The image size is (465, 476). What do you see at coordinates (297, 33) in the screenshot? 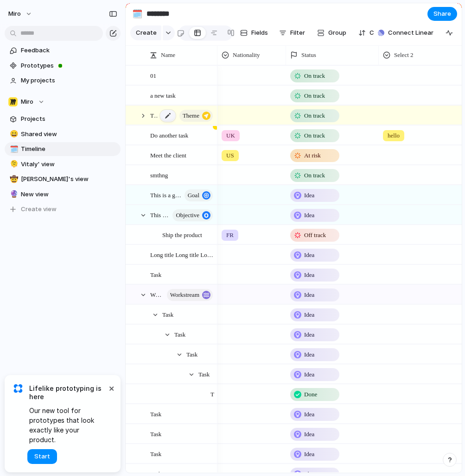
I see `span: Filter` at bounding box center [297, 33].